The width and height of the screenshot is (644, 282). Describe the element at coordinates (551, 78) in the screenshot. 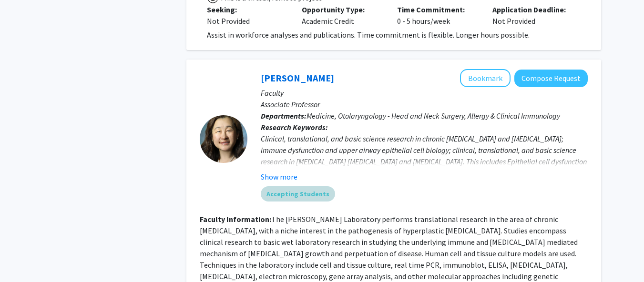

I see `button: Compose Request to Jean Kim` at that location.